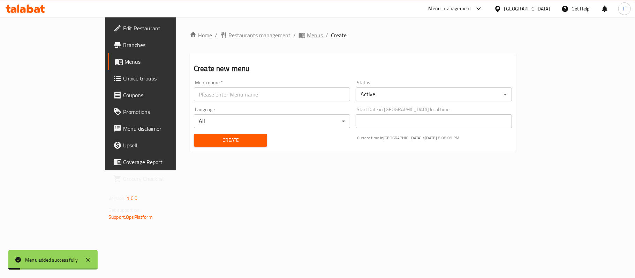 The height and width of the screenshot is (278, 635). I want to click on span: Edit Restaurant, so click(164, 28).